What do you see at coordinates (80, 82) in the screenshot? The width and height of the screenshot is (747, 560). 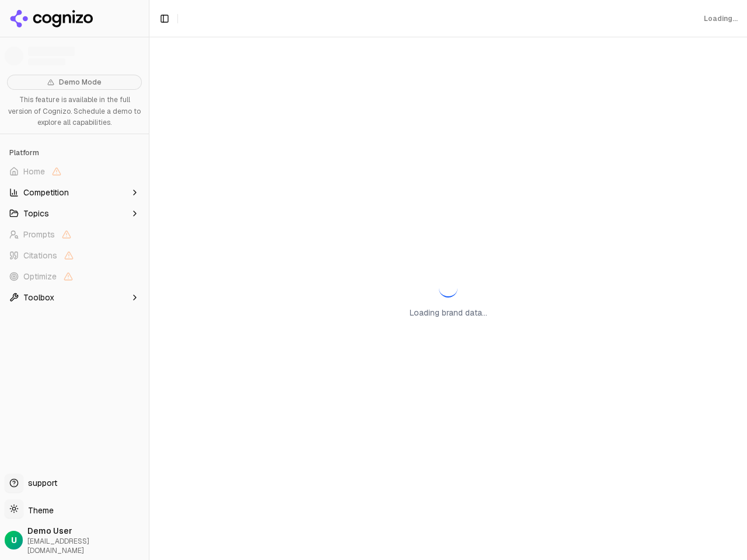 I see `span: Demo Mode` at bounding box center [80, 82].